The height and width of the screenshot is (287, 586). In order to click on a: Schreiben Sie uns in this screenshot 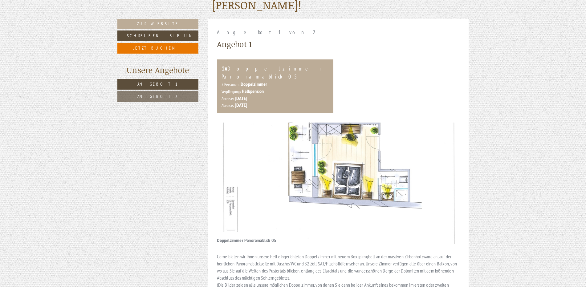, I will do `click(158, 36)`.